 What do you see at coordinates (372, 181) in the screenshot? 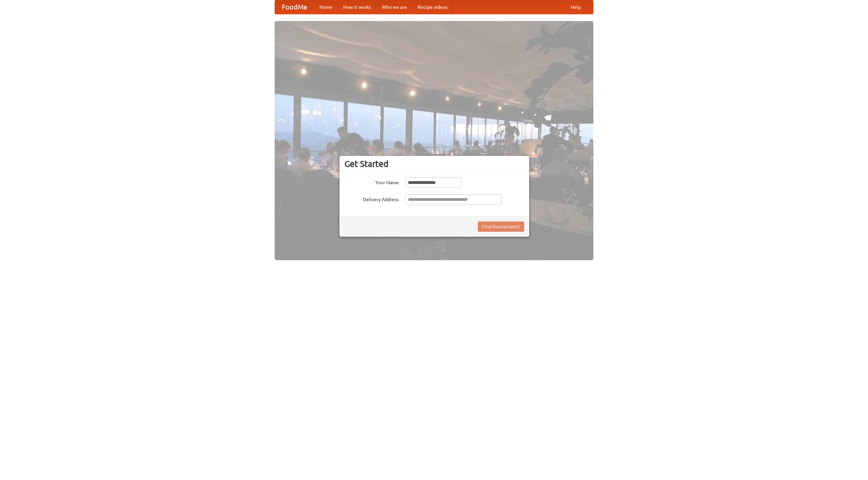
I see `label: Your Name` at bounding box center [372, 181].